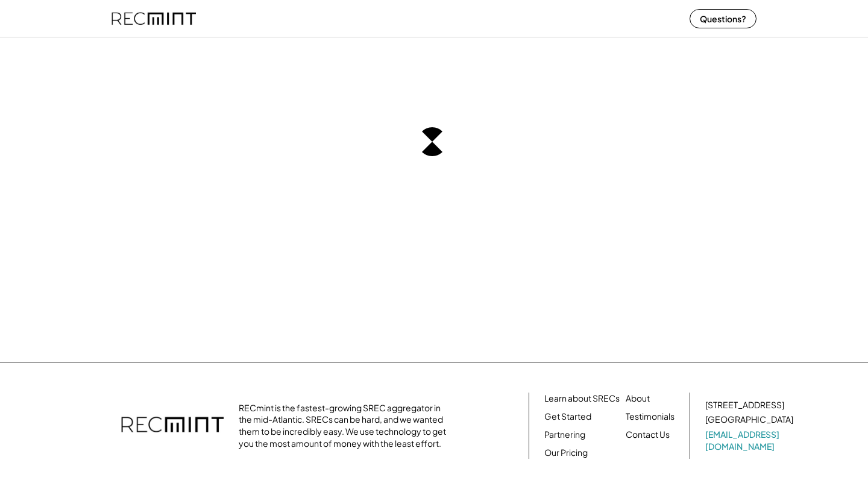 The image size is (868, 477). What do you see at coordinates (566, 453) in the screenshot?
I see `a: Our Pricing` at bounding box center [566, 453].